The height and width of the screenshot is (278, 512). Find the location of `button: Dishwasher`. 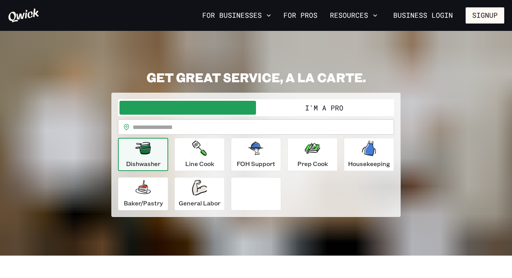

button: Dishwasher is located at coordinates (143, 155).